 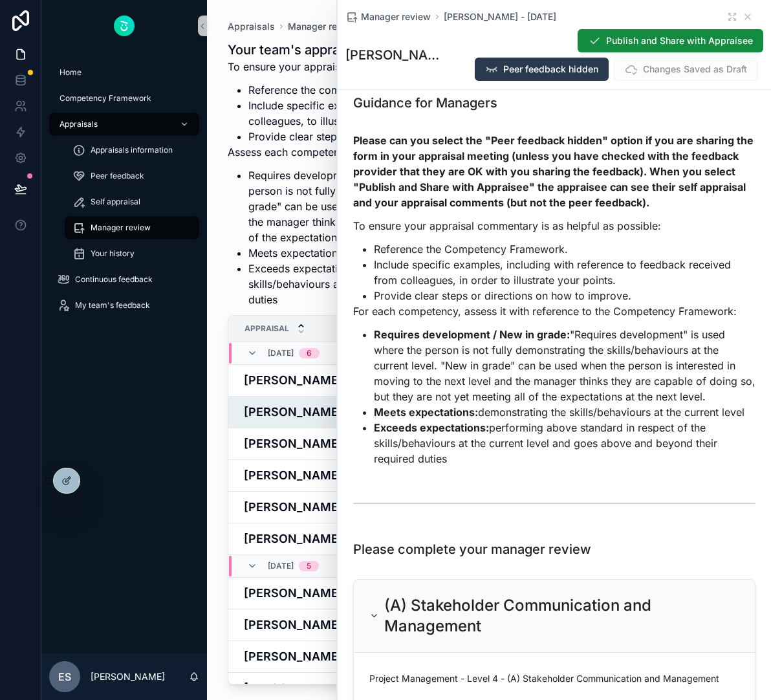 What do you see at coordinates (132, 202) in the screenshot?
I see `a: Self appraisal` at bounding box center [132, 202].